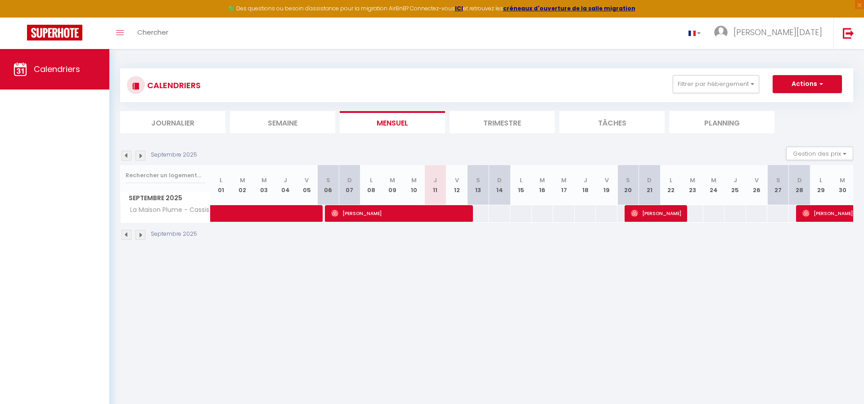  Describe the element at coordinates (628, 185) in the screenshot. I see `th: 20` at that location.